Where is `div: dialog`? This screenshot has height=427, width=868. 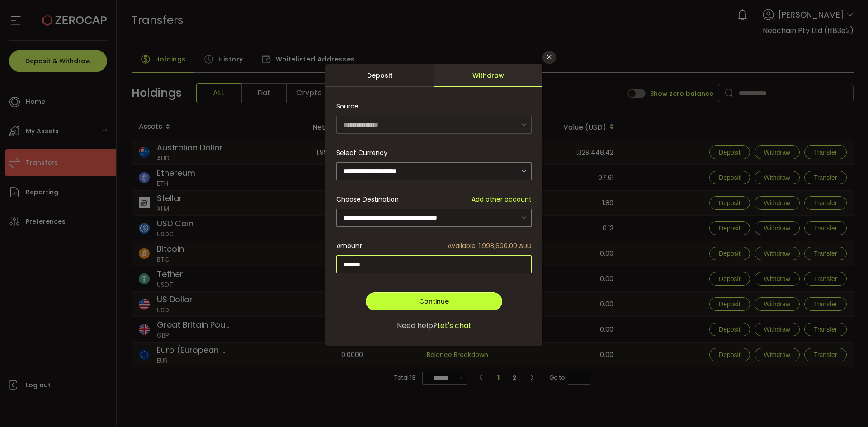
div: dialog is located at coordinates (434, 205).